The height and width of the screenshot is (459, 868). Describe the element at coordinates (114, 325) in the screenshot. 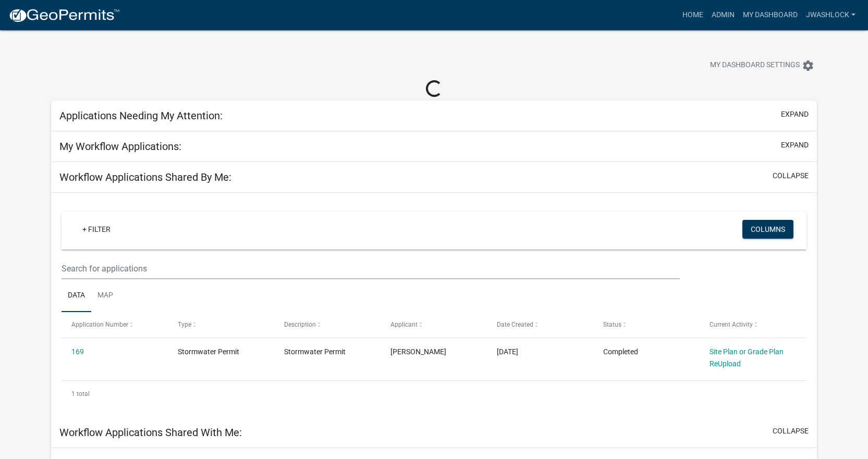

I see `datatable-header-cell: Application Number` at that location.